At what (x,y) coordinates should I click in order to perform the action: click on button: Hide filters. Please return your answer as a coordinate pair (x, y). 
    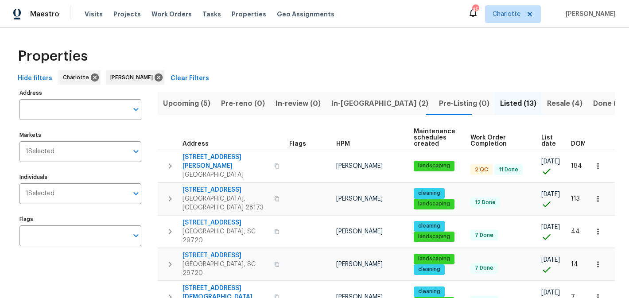
    Looking at the image, I should click on (35, 78).